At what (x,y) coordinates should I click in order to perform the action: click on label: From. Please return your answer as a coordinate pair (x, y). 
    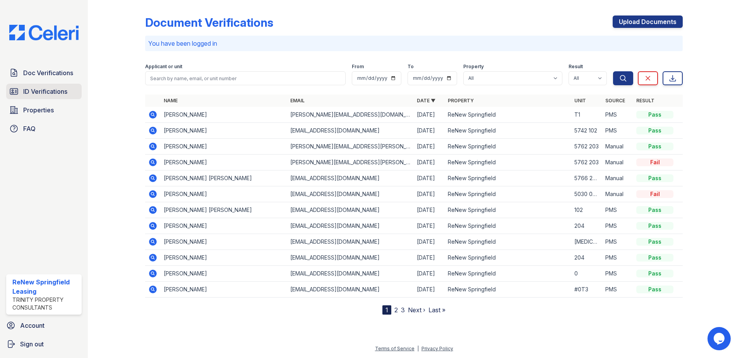
    Looking at the image, I should click on (358, 67).